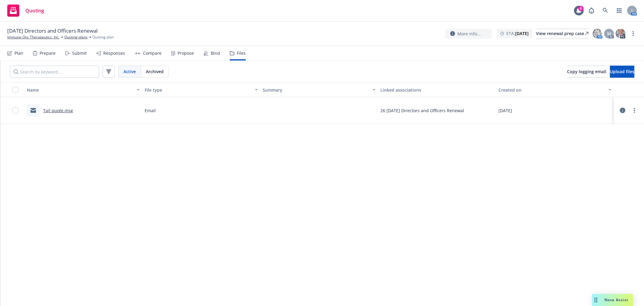  Describe the element at coordinates (437, 90) in the screenshot. I see `div: Linked associations` at that location.